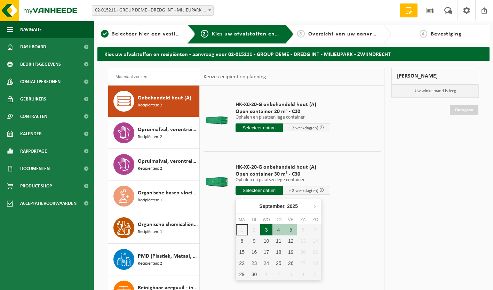 This screenshot has width=493, height=290. What do you see at coordinates (154, 77) in the screenshot?
I see `input: Materiaal zoeken` at bounding box center [154, 77].